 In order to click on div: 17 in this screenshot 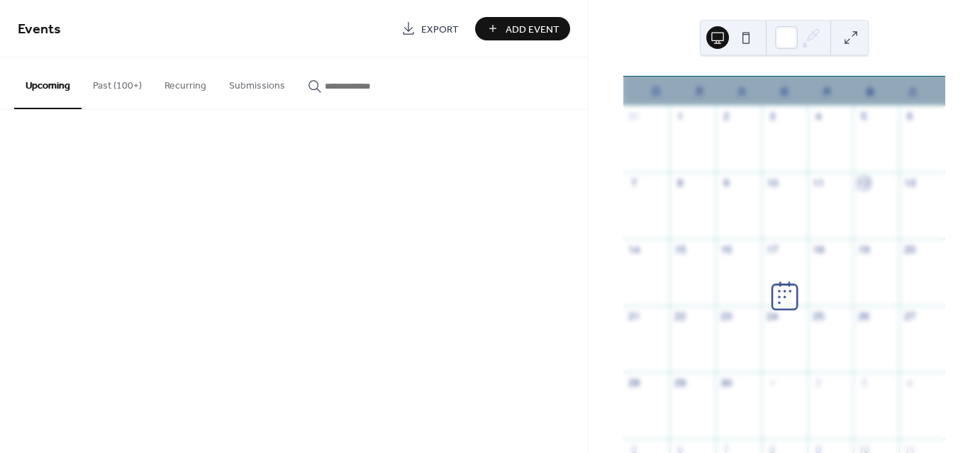, I will do `click(772, 249)`.